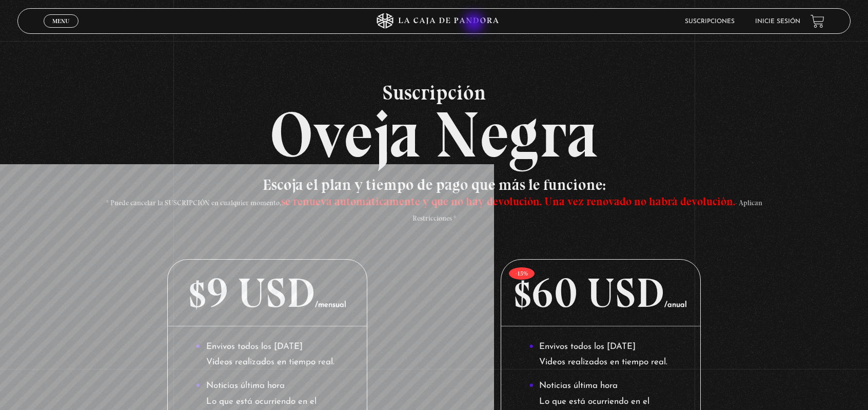 The width and height of the screenshot is (868, 410). What do you see at coordinates (818, 21) in the screenshot?
I see `a: View your shopping cart` at bounding box center [818, 21].